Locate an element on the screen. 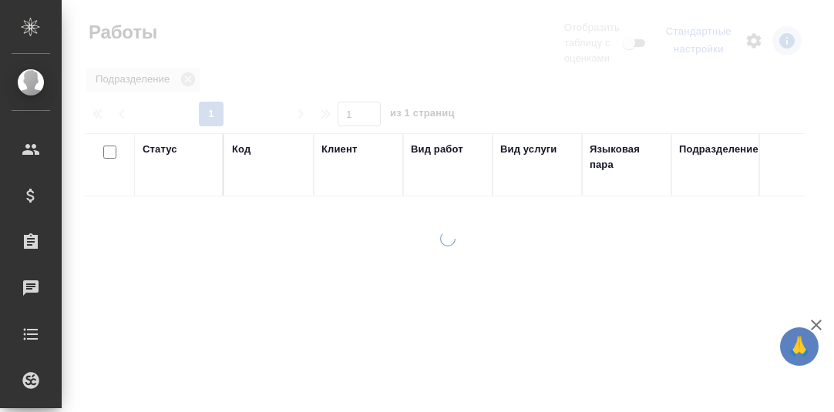  div: Код is located at coordinates (241, 150).